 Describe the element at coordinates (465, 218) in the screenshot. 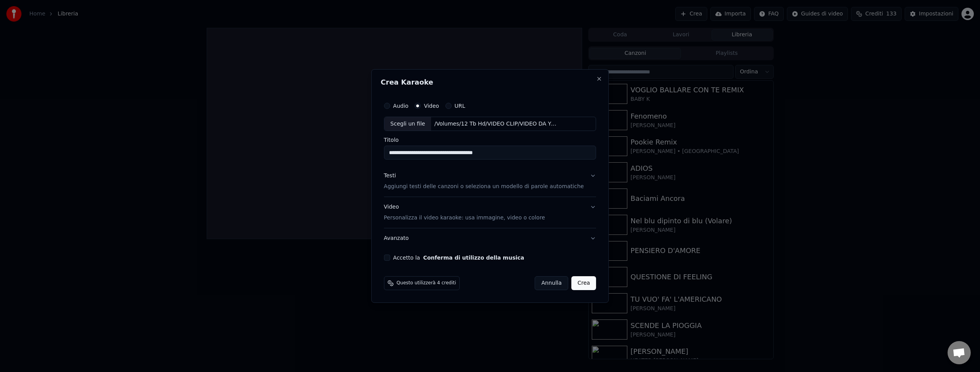

I see `p: Personalizza il video karaoke: usa immagine, video o colore` at that location.